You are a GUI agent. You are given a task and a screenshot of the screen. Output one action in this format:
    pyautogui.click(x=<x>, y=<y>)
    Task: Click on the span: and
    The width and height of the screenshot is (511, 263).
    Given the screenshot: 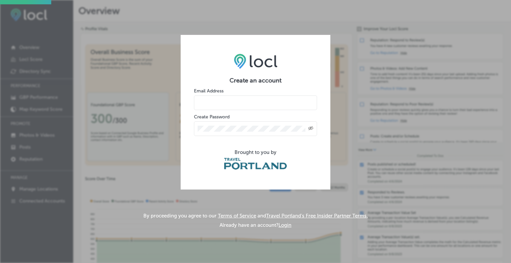 What is the action you would take?
    pyautogui.click(x=312, y=216)
    